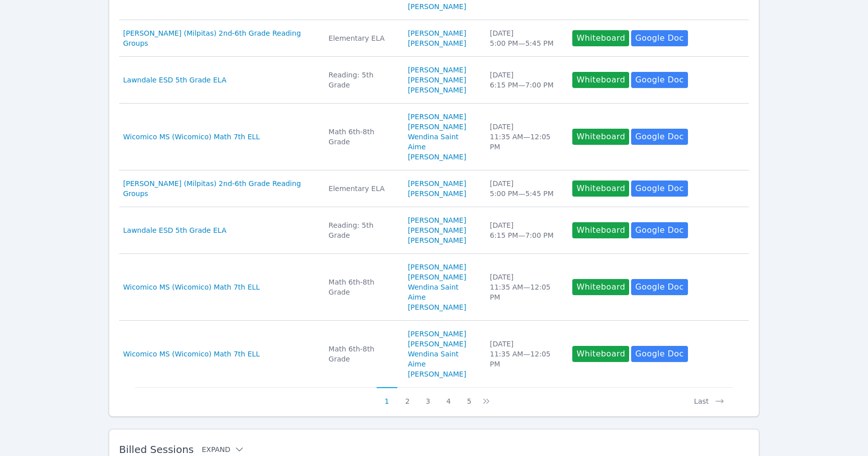 The height and width of the screenshot is (456, 868). I want to click on button: 5, so click(468, 397).